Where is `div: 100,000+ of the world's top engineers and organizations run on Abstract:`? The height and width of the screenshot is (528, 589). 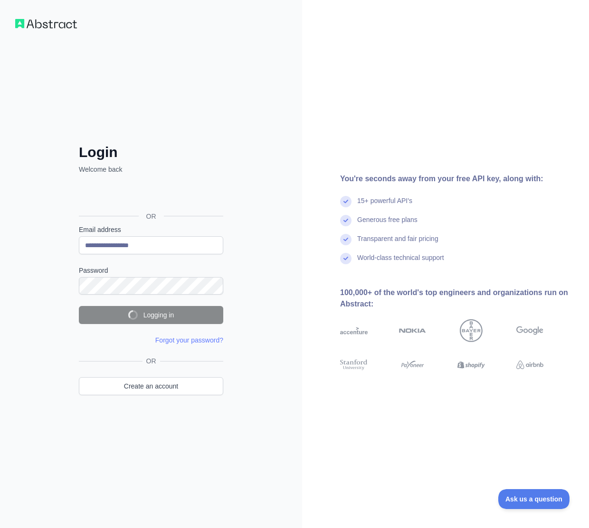
div: 100,000+ of the world's top engineers and organizations run on Abstract: is located at coordinates (457, 299).